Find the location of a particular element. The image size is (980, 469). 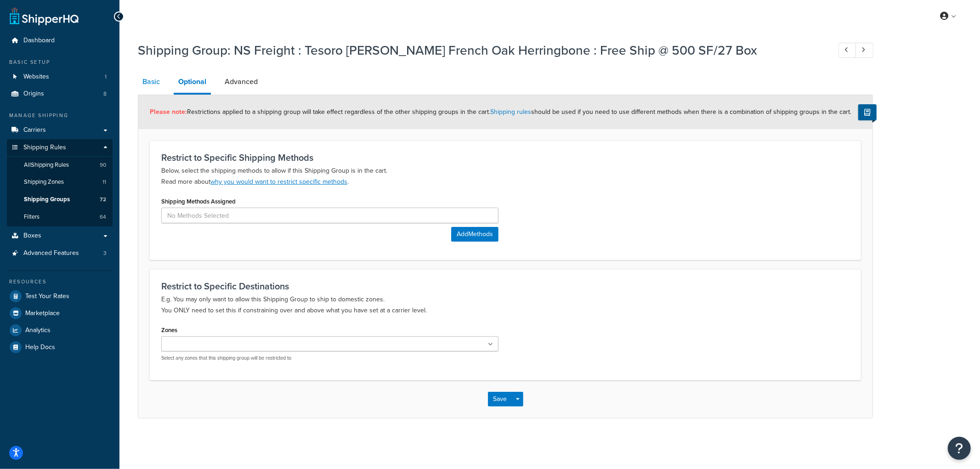

a: Shipping Groups72 is located at coordinates (59, 199).